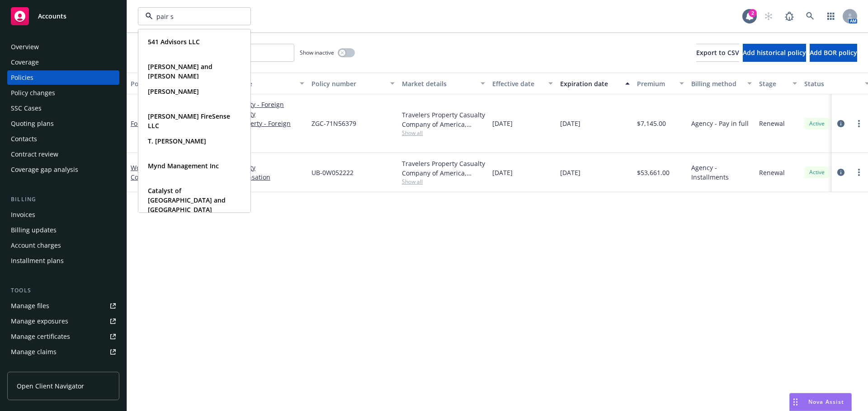 This screenshot has width=868, height=411. I want to click on a: Workers' Compensation, so click(251, 177).